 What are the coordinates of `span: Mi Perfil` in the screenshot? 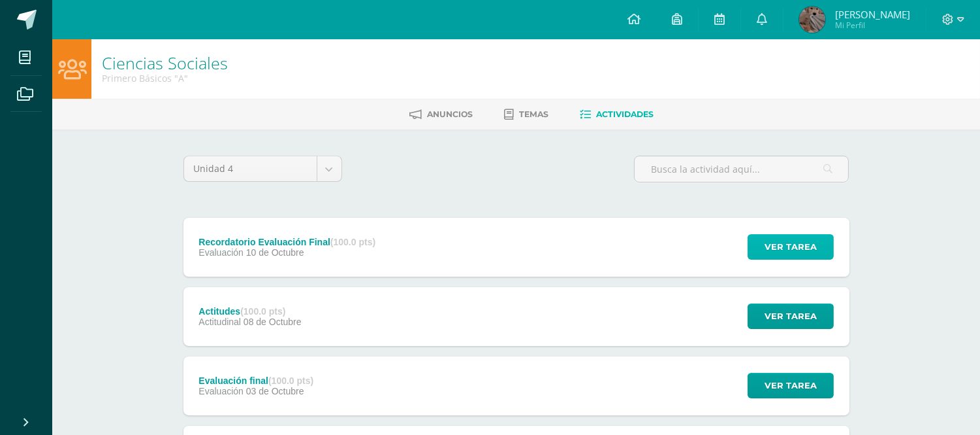 It's located at (872, 25).